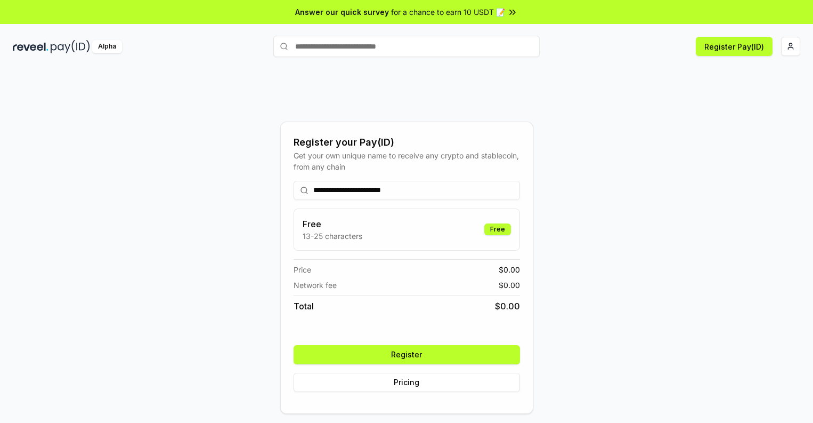 The image size is (813, 423). Describe the element at coordinates (448, 12) in the screenshot. I see `span: for a chance to earn 10 USDT 📝` at that location.